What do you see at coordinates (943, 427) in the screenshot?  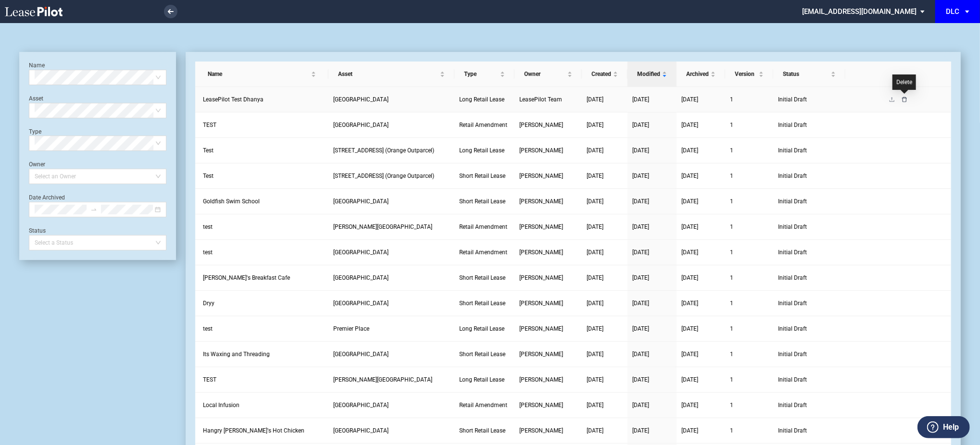 I see `button: Help` at bounding box center [943, 427].